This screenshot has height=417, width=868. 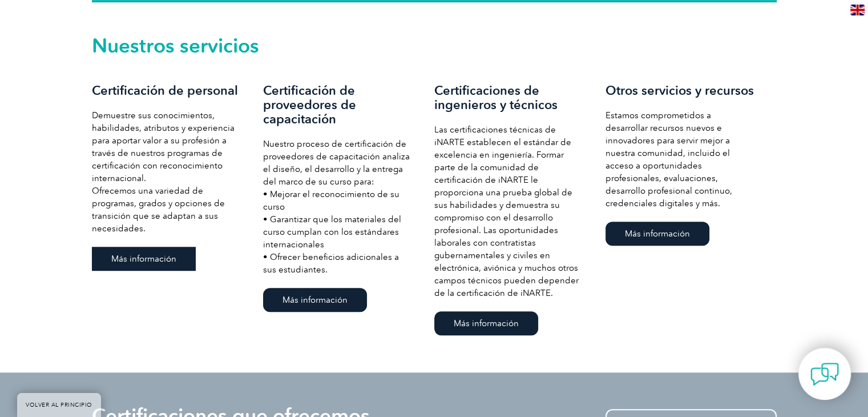 What do you see at coordinates (857, 10) in the screenshot?
I see `img: en` at bounding box center [857, 10].